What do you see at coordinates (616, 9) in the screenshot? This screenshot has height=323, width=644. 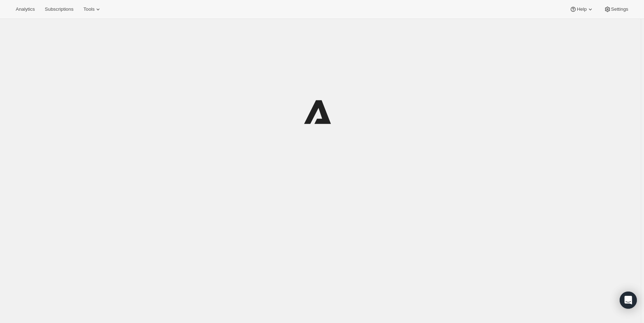 I see `button: Settings` at bounding box center [616, 9].